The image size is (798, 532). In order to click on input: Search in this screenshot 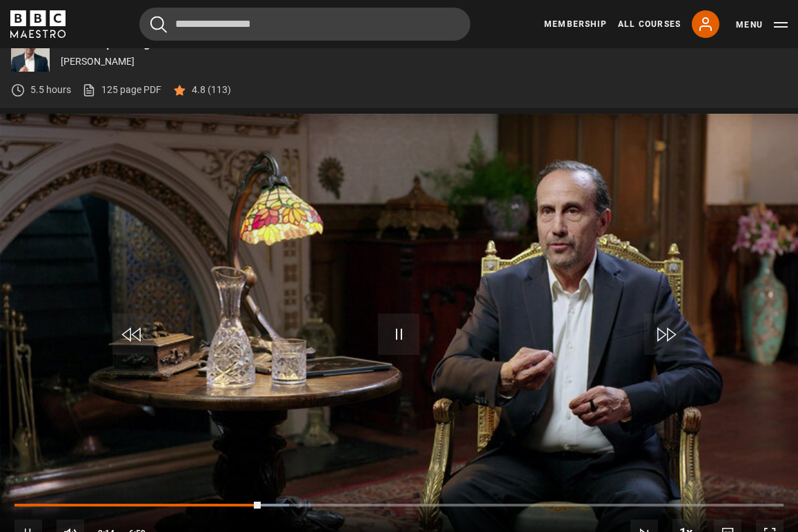, I will do `click(304, 24)`.